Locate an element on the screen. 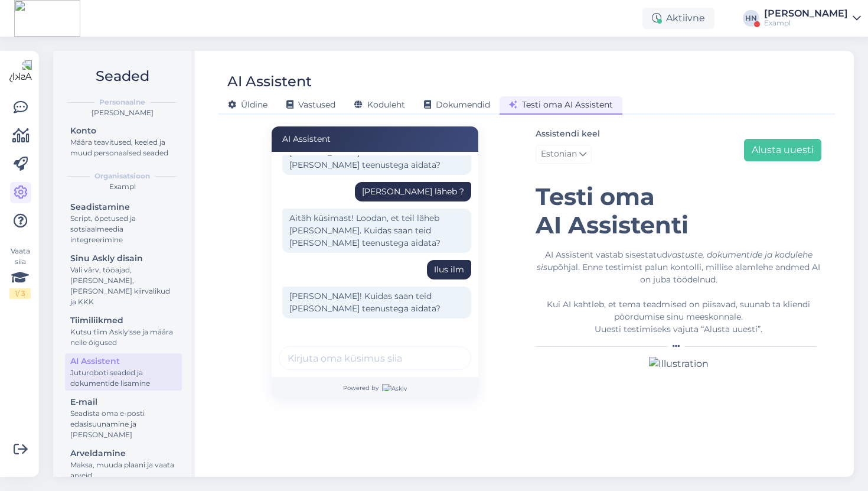 The width and height of the screenshot is (868, 491). span: Koduleht is located at coordinates (380, 105).